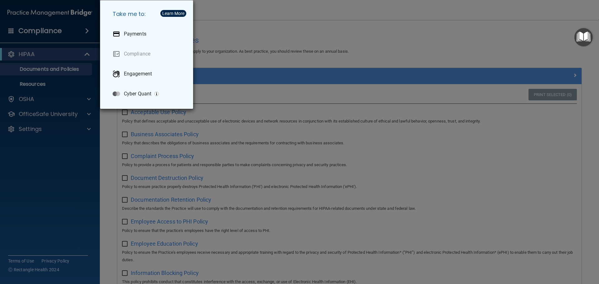  Describe the element at coordinates (148, 94) in the screenshot. I see `a: Cyber Quant` at that location.